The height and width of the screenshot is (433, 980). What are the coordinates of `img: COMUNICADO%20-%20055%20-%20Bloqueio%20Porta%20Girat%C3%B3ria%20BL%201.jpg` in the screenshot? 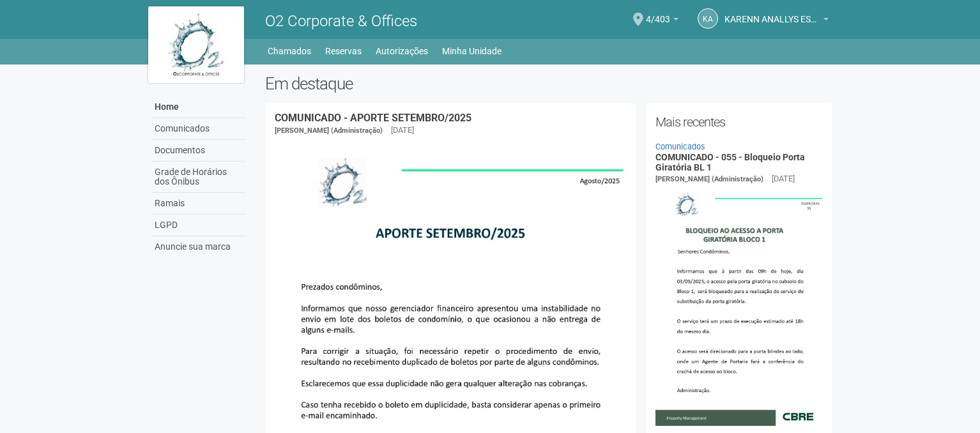 It's located at (738, 306).